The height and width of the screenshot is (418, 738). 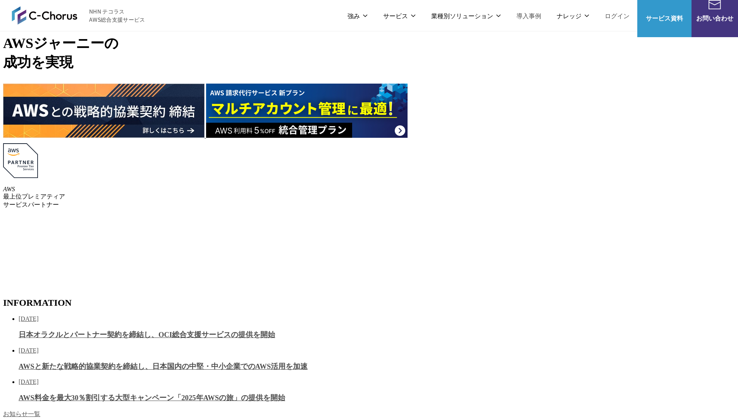 What do you see at coordinates (537, 15) in the screenshot?
I see `a: 導入事例` at bounding box center [537, 15].